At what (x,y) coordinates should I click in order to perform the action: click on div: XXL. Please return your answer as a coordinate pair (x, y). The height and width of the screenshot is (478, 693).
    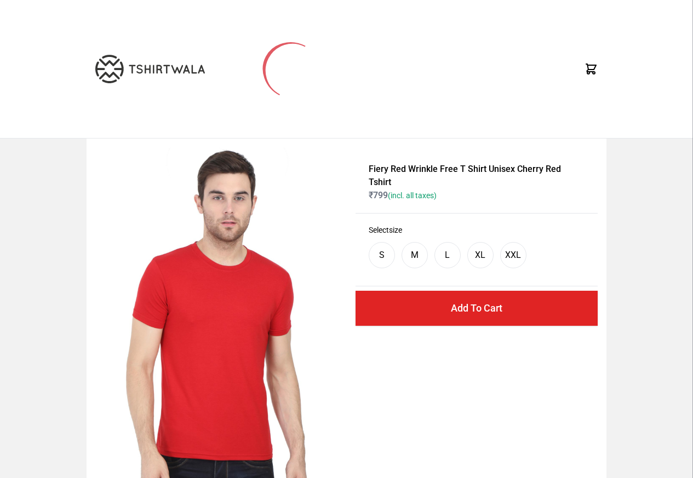
    Looking at the image, I should click on (513, 255).